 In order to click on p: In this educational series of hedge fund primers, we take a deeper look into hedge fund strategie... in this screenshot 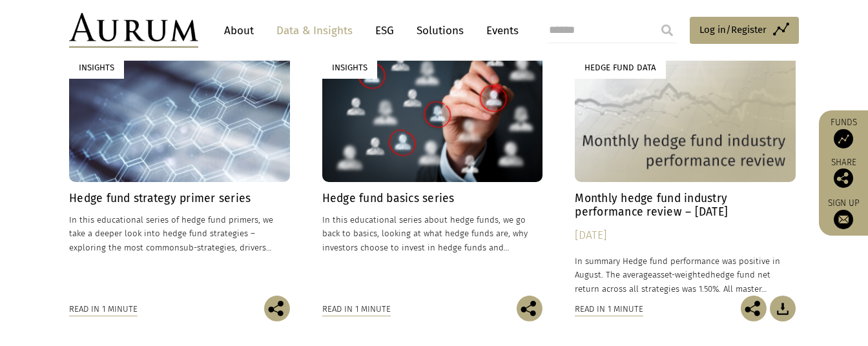, I will do `click(179, 233)`.